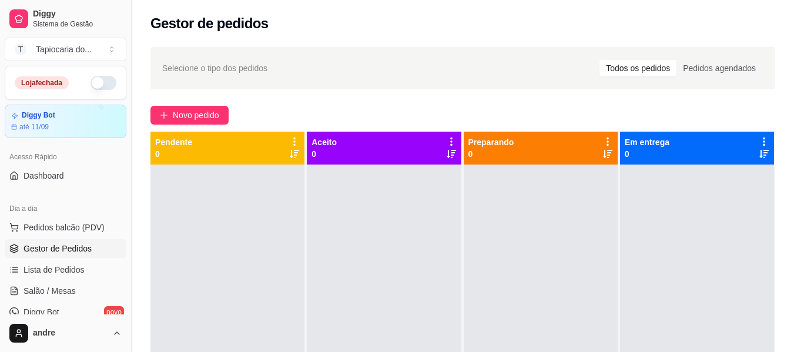  Describe the element at coordinates (64, 227) in the screenshot. I see `span: Pedidos balcão (PDV)` at that location.